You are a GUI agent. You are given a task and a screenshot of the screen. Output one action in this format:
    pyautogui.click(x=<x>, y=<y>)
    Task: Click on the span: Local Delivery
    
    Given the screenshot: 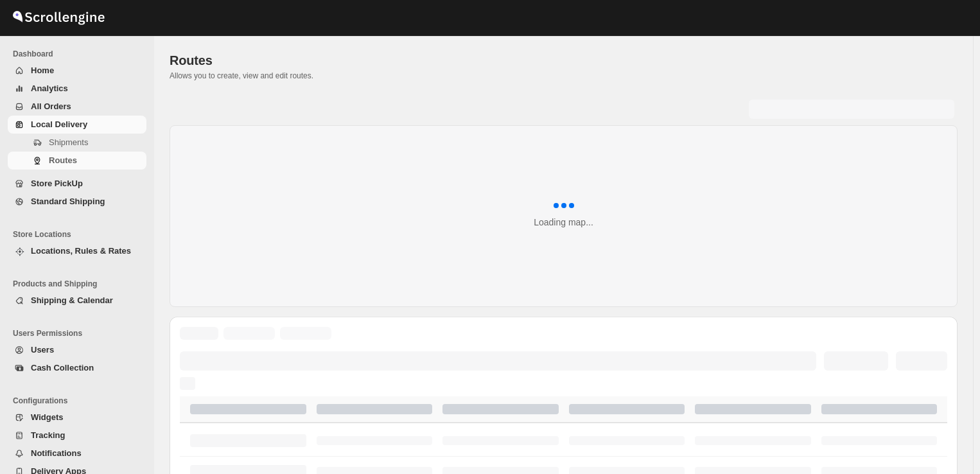 What is the action you would take?
    pyautogui.click(x=59, y=124)
    